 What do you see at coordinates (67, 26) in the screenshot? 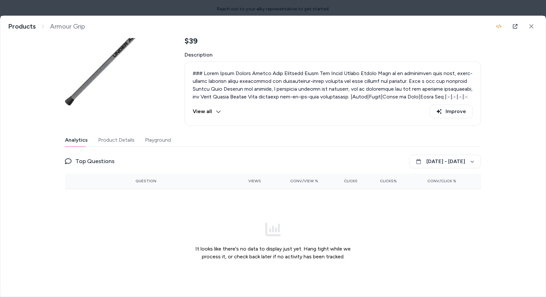
I see `span: Armour Grip` at bounding box center [67, 26].